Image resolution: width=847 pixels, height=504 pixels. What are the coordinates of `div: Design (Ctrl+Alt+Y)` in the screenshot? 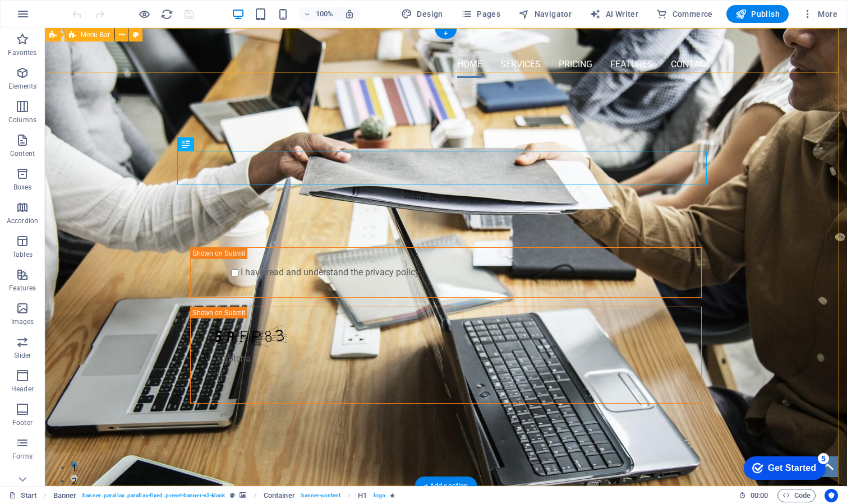 It's located at (422, 14).